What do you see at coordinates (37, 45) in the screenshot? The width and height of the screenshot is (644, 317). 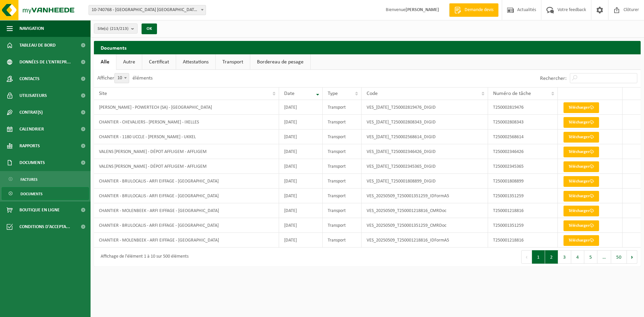 I see `span: Tableau de bord` at bounding box center [37, 45].